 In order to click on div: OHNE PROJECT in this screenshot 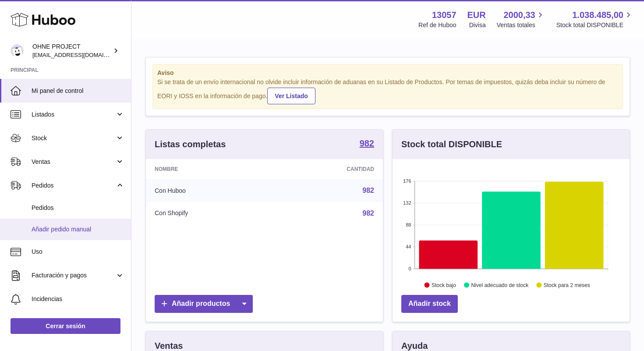, I will do `click(72, 51)`.